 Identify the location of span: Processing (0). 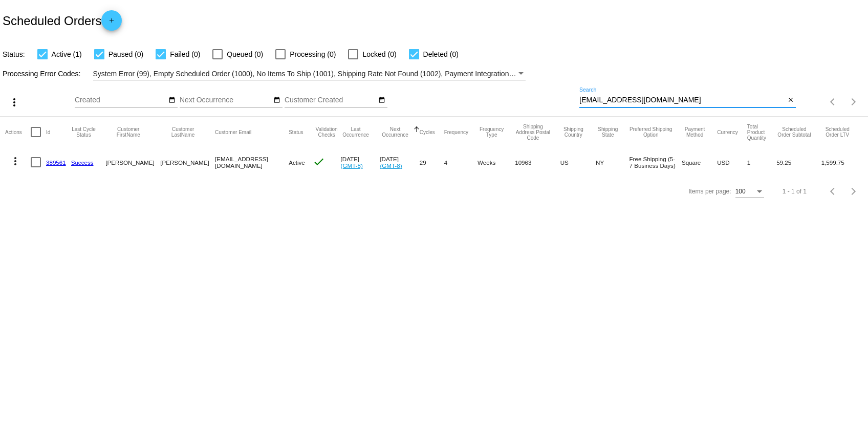
(313, 54).